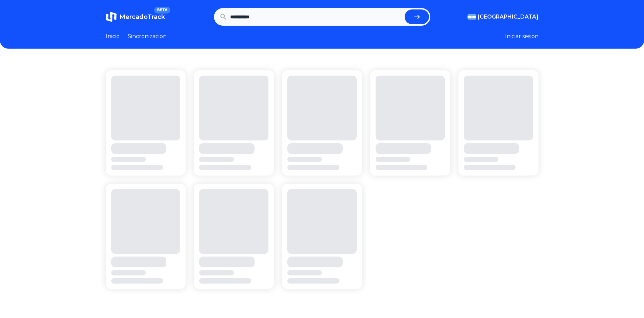 The image size is (644, 318). What do you see at coordinates (111, 17) in the screenshot?
I see `img: MercadoTrack` at bounding box center [111, 17].